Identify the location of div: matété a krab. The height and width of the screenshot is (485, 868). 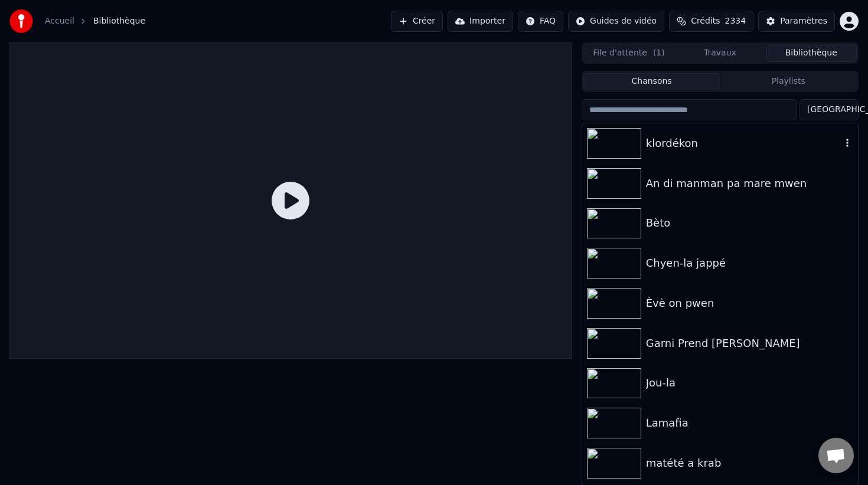
(749, 463).